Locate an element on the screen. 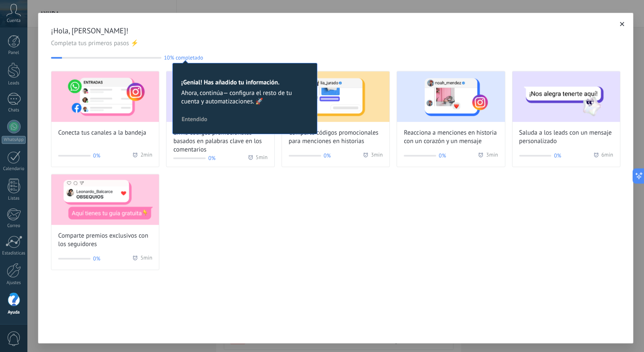 This screenshot has width=644, height=352. span: Completa tus primeros pasos ⚡ is located at coordinates (335, 44).